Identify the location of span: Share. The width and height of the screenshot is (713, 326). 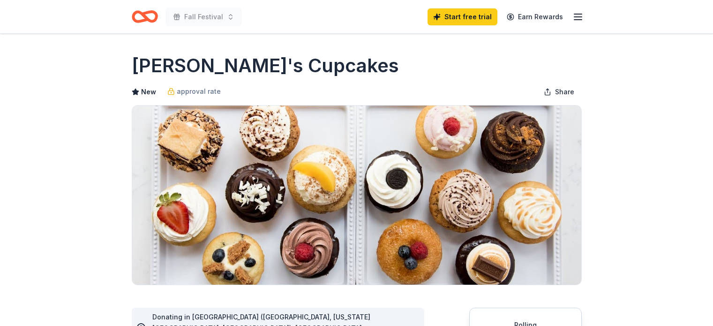
(565, 92).